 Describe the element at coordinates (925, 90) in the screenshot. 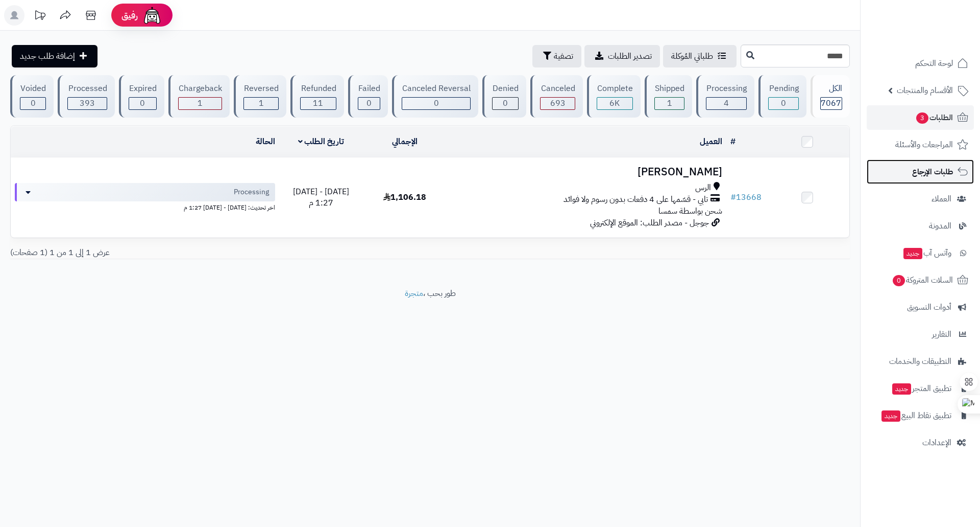

I see `span: الأقسام والمنتجات` at that location.